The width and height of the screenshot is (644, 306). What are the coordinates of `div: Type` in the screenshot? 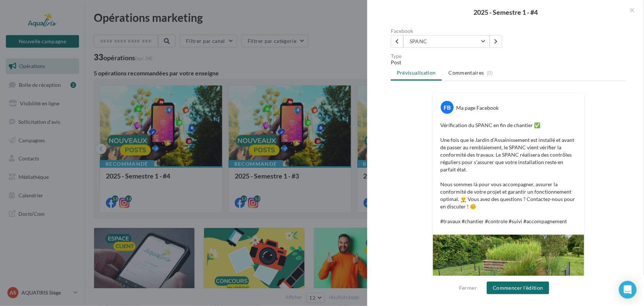 It's located at (509, 56).